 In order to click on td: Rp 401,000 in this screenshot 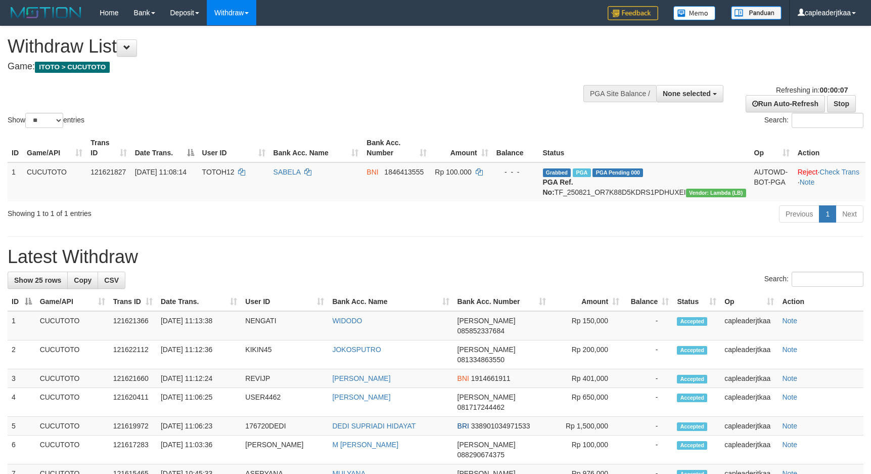, I will do `click(586, 378)`.